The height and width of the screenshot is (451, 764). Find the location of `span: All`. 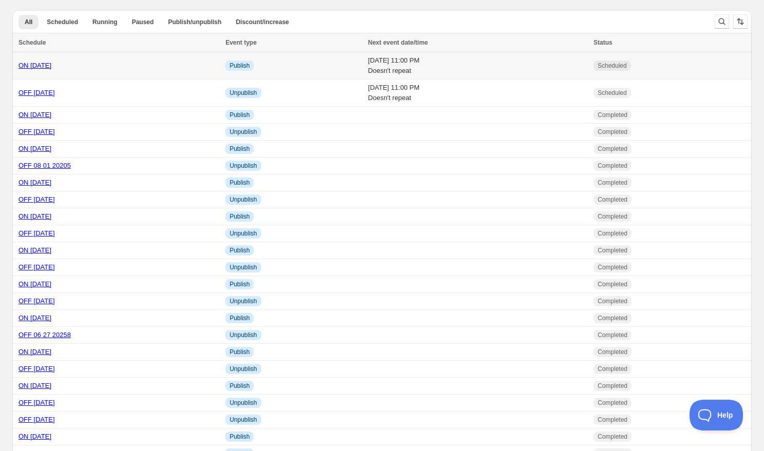

span: All is located at coordinates (28, 22).